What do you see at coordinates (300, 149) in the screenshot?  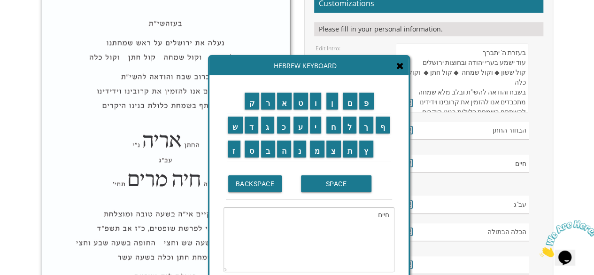 I see `input: נ` at bounding box center [300, 149].